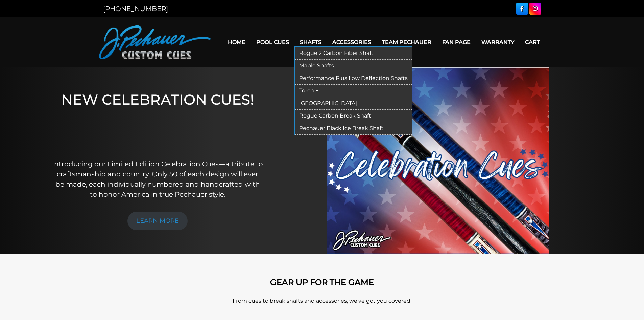 The width and height of the screenshot is (644, 320). Describe the element at coordinates (157, 120) in the screenshot. I see `h1: NEW CELEBRATION CUES!` at that location.